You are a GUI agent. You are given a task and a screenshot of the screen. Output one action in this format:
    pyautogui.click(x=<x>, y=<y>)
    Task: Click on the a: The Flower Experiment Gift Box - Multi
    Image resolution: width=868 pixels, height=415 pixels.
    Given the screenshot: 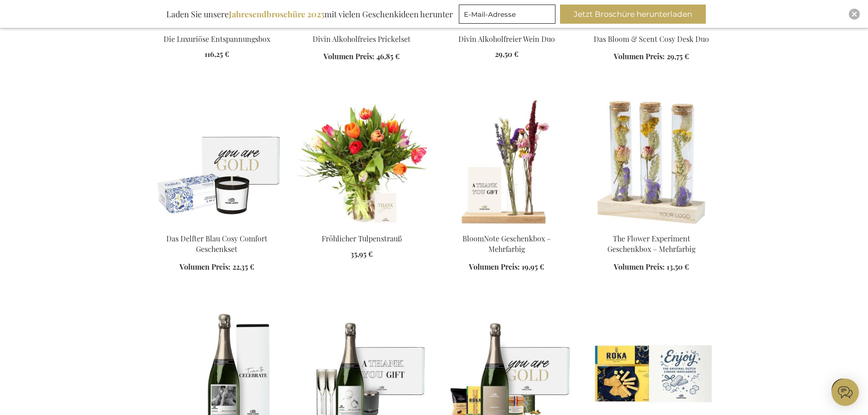 What is the action you would take?
    pyautogui.click(x=652, y=226)
    